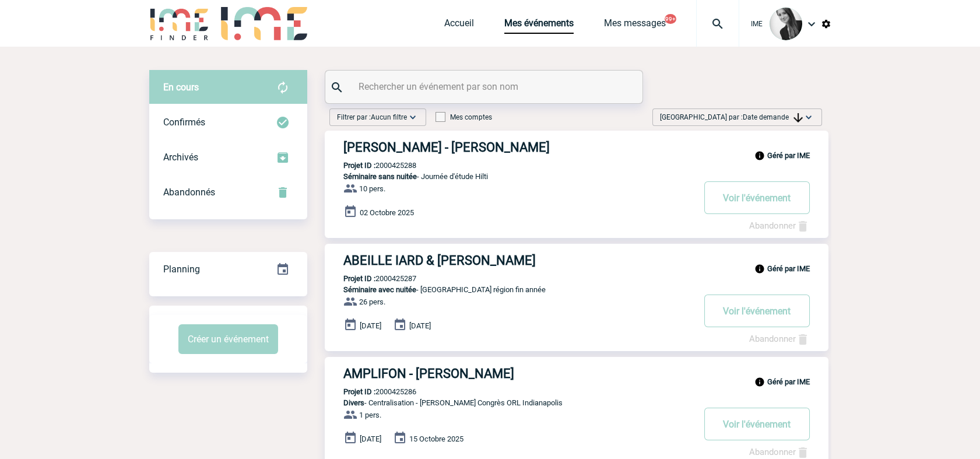  What do you see at coordinates (370, 391) in the screenshot?
I see `p: 2000425286` at bounding box center [370, 391].